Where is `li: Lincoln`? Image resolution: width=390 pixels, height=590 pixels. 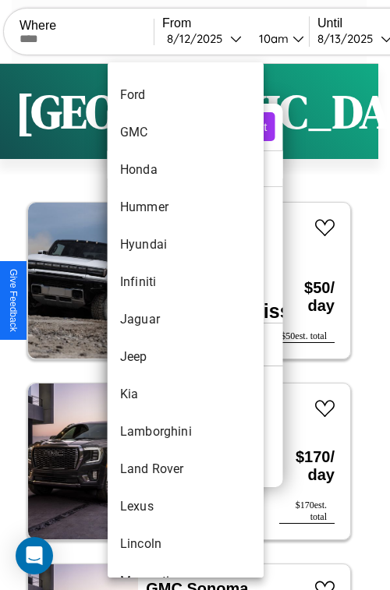
li: Lincoln is located at coordinates (186, 544).